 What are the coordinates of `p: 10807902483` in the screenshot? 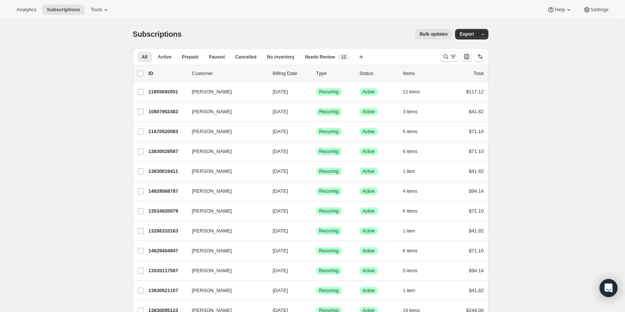 It's located at (167, 112).